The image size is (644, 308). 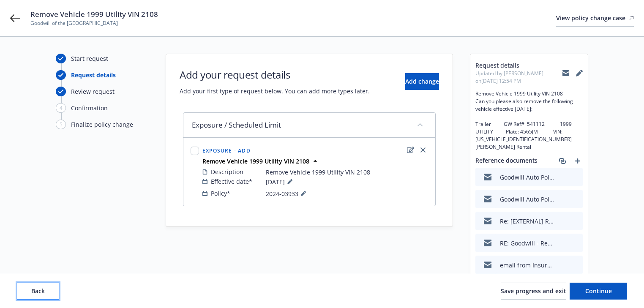 I want to click on a: View policy change case, so click(x=595, y=18).